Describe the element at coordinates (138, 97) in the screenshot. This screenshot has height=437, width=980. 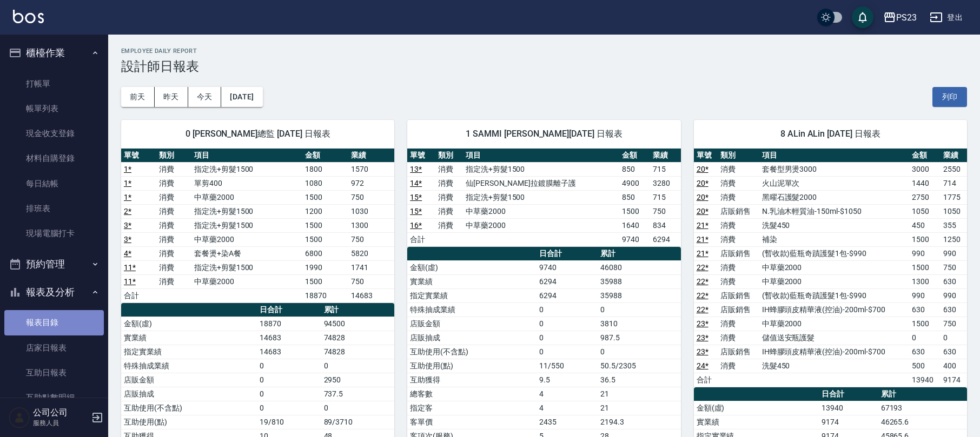
I see `button: 前天` at that location.